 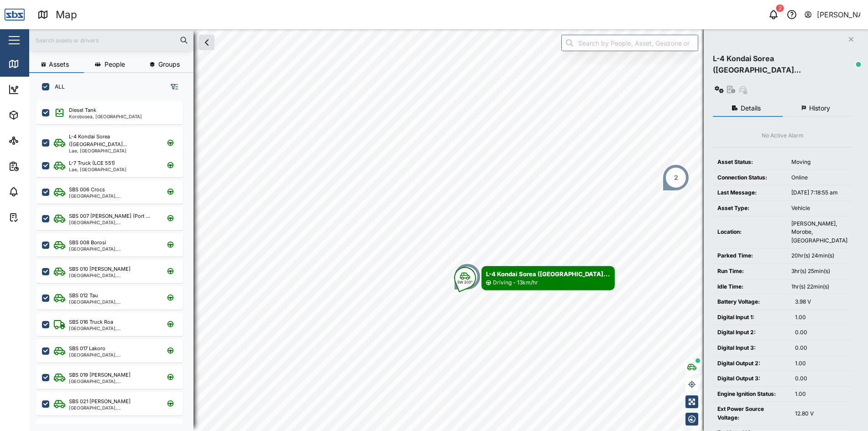 I want to click on div: Tasks, so click(x=36, y=218).